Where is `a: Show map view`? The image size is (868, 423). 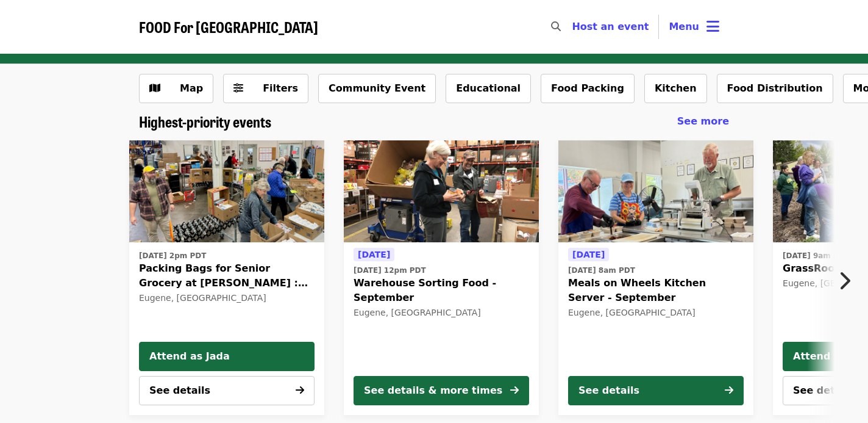 a: Show map view is located at coordinates (176, 89).